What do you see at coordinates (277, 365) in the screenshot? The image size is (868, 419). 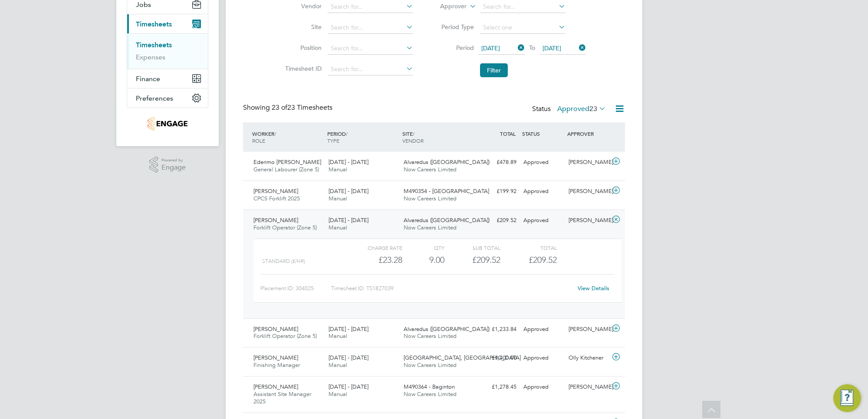 I see `span: Finishing Manager` at bounding box center [277, 365].